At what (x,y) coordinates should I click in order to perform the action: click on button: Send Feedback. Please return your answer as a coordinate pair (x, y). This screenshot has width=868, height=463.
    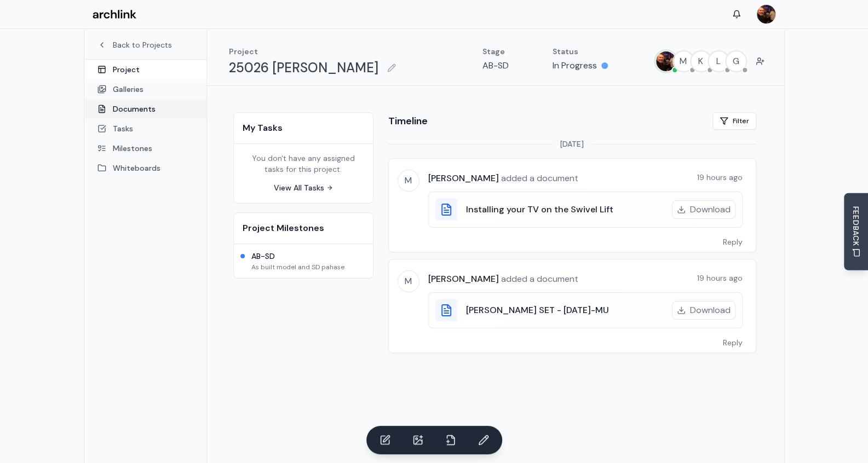
    Looking at the image, I should click on (856, 232).